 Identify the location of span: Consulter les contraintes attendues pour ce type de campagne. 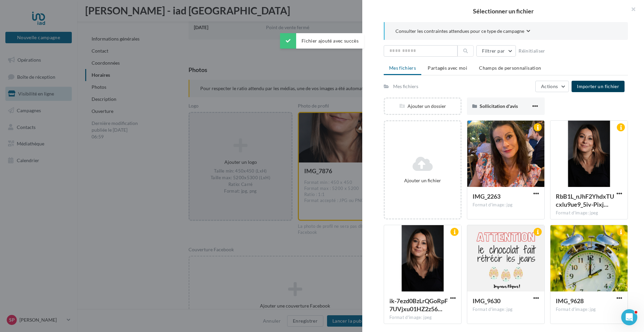
(460, 31).